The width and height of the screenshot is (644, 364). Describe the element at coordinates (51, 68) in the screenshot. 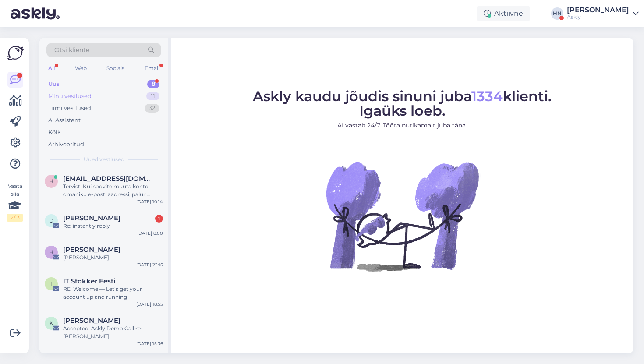

I see `div: All` at that location.